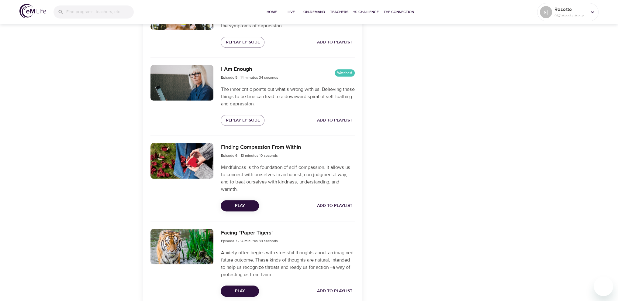  What do you see at coordinates (288, 178) in the screenshot?
I see `p: Mindfulness is the foundation of self-compassion. It allows us to connect with ourselves in an ho...` at bounding box center [288, 178].